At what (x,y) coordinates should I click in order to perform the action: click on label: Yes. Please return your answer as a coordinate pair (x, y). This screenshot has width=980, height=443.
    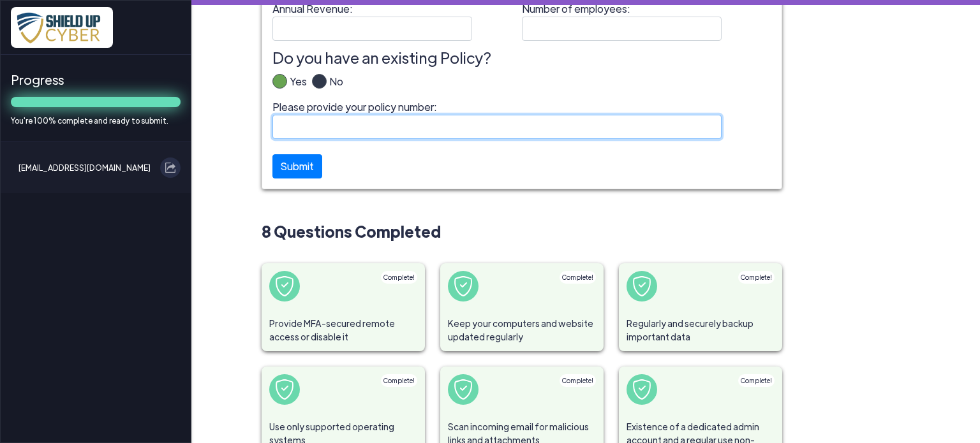
    Looking at the image, I should click on (297, 86).